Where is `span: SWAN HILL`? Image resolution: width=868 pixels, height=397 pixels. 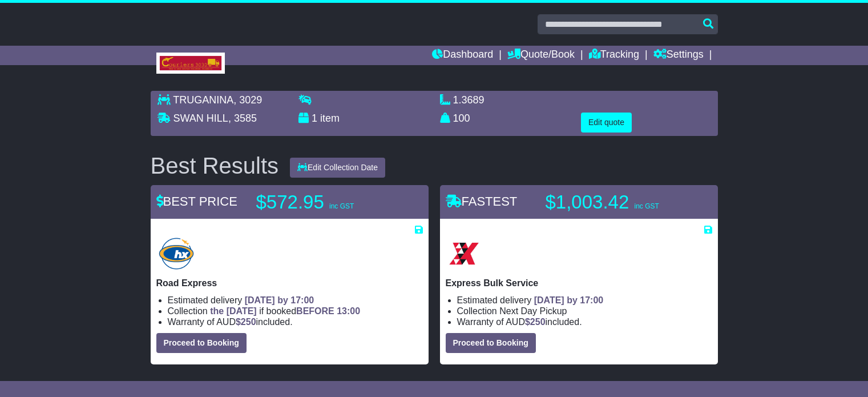 span: SWAN HILL is located at coordinates (201, 118).